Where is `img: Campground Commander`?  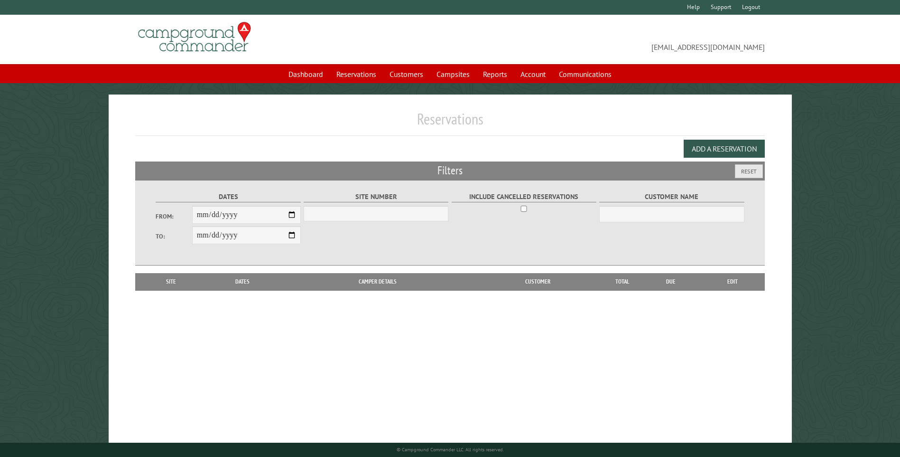
img: Campground Commander is located at coordinates (195, 37).